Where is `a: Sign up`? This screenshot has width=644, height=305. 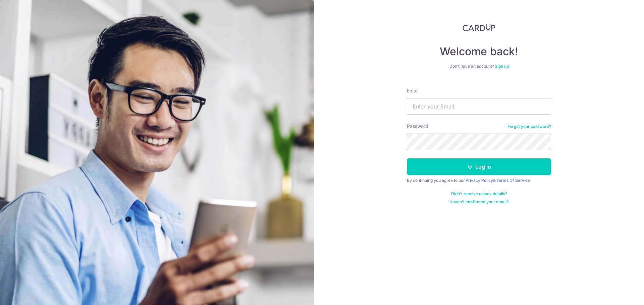 a: Sign up is located at coordinates (502, 66).